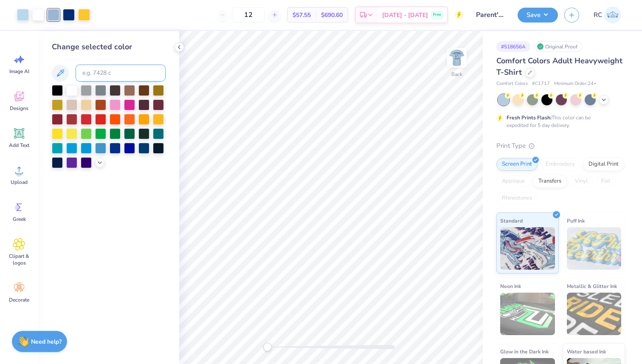 This screenshot has width=642, height=364. What do you see at coordinates (490, 15) in the screenshot?
I see `input: Untitled Design` at bounding box center [490, 15].